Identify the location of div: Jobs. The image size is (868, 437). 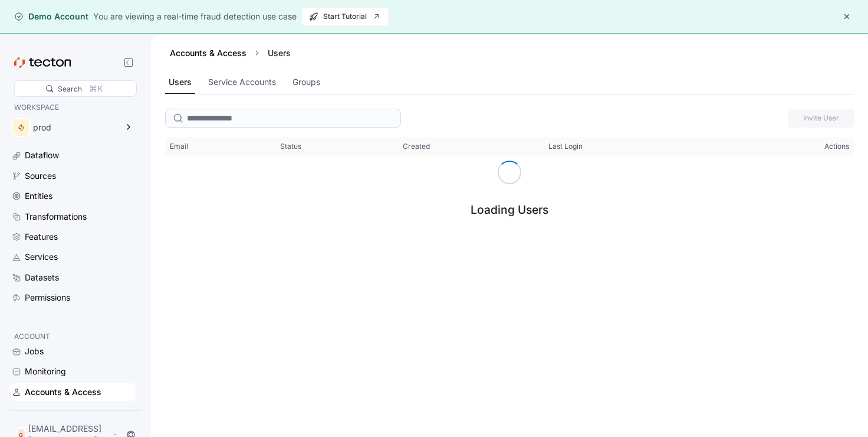
(34, 351).